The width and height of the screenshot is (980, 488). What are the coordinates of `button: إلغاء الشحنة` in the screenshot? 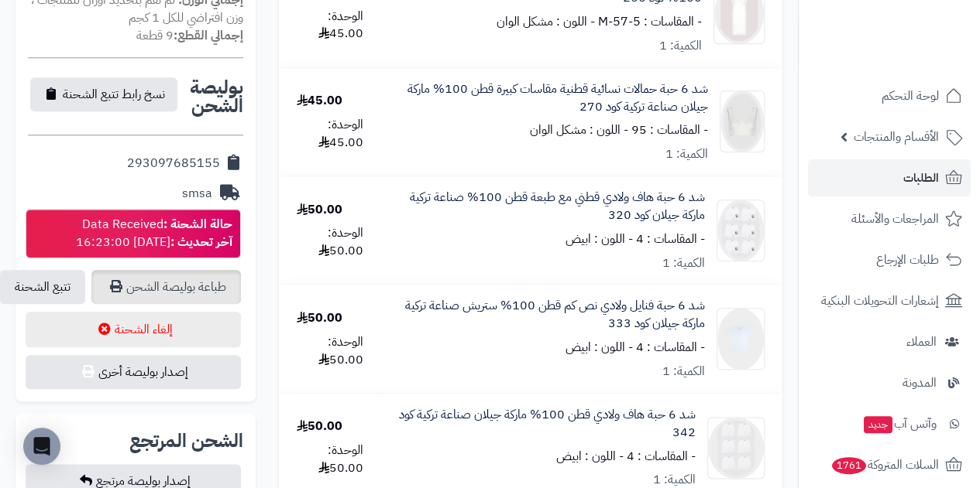 It's located at (134, 330).